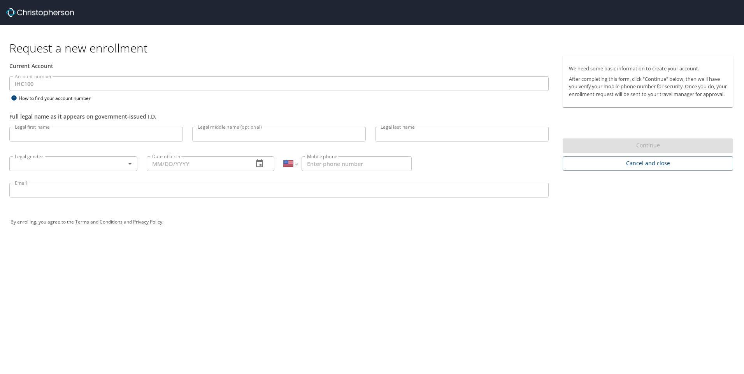 This screenshot has height=374, width=744. What do you see at coordinates (58, 98) in the screenshot?
I see `div: How to find your account number` at bounding box center [58, 98].